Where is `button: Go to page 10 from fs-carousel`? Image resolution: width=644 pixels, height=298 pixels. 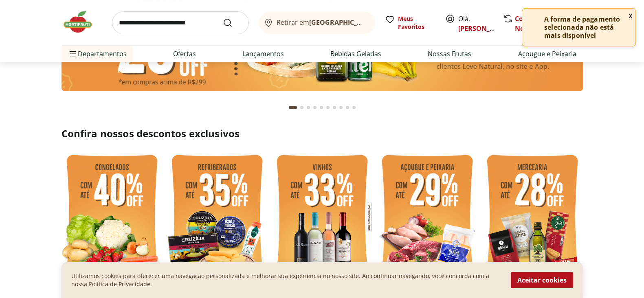
button: Go to page 10 from fs-carousel is located at coordinates (354, 108).